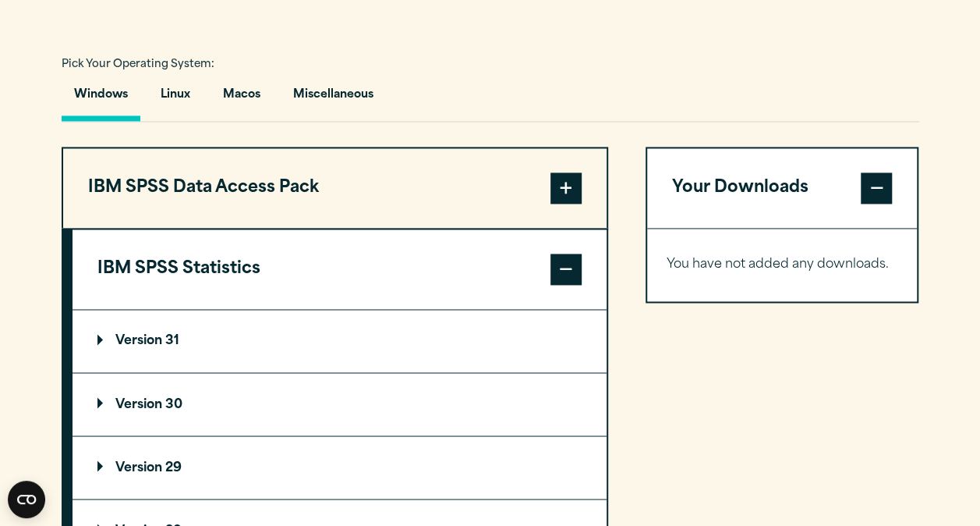 This screenshot has width=980, height=526. I want to click on button: Open CMP widget, so click(27, 499).